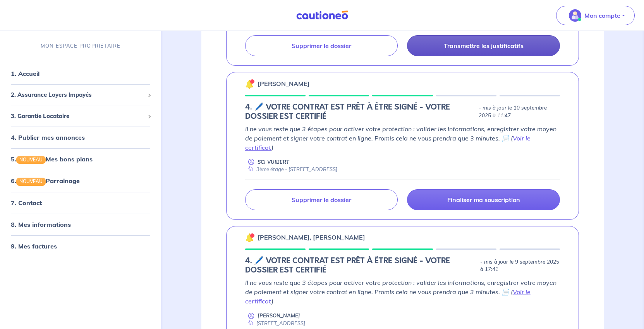  What do you see at coordinates (51, 159) in the screenshot?
I see `a: 5.NOUVEAUMes bons plans` at bounding box center [51, 159].